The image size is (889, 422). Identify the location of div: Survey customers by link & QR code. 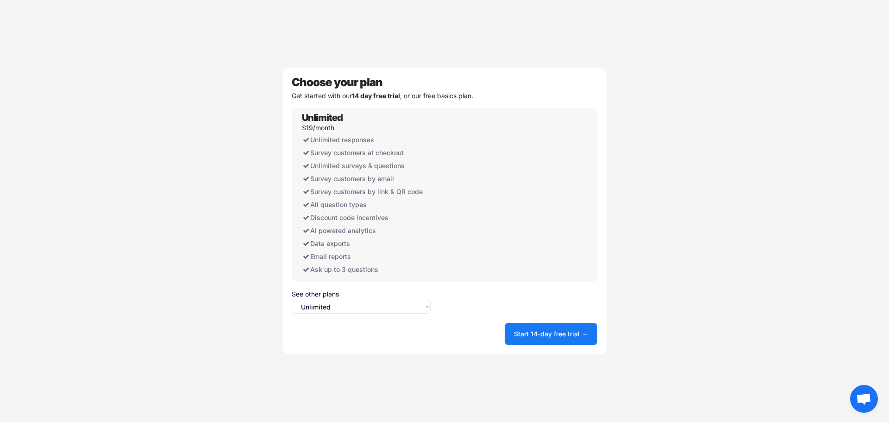
(366, 192).